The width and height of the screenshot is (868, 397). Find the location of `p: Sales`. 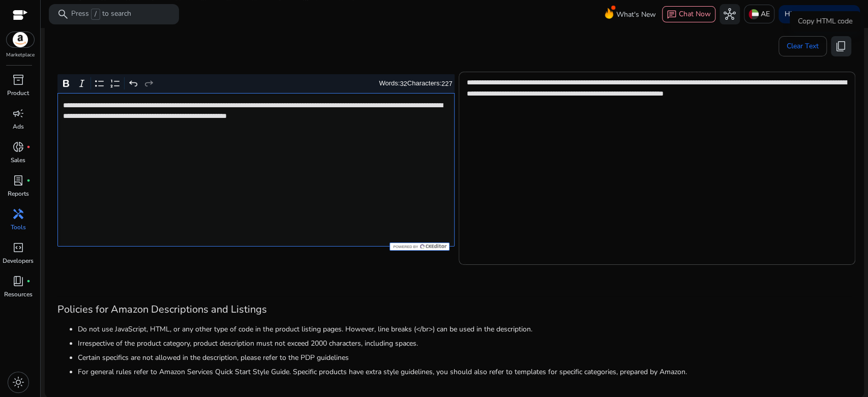

p: Sales is located at coordinates (18, 160).